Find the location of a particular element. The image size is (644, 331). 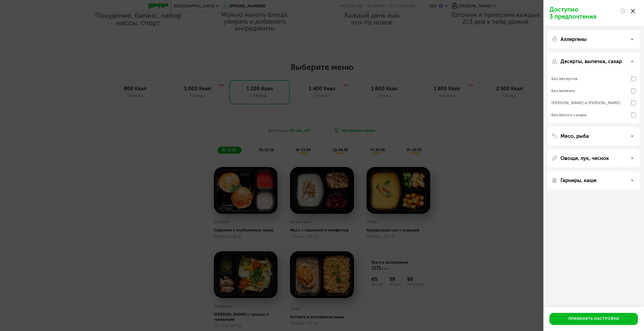

div: Без выпечки is located at coordinates (563, 91).